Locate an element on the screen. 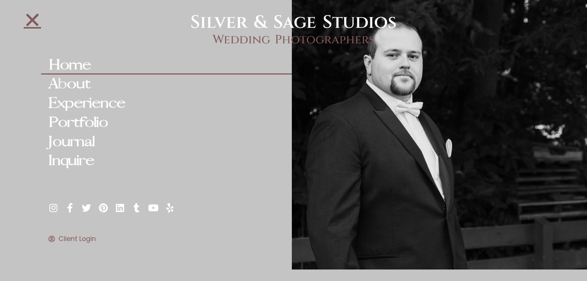  a: Client Login is located at coordinates (170, 238).